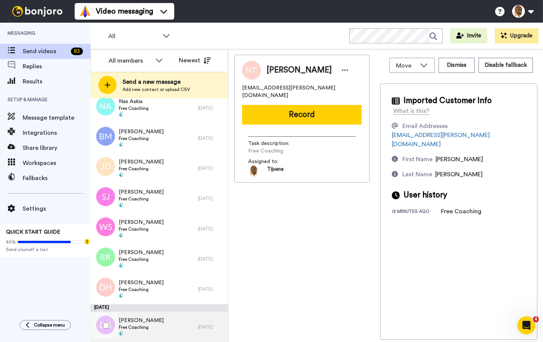 This screenshot has width=543, height=342. I want to click on span: Imported Customer Info, so click(448, 101).